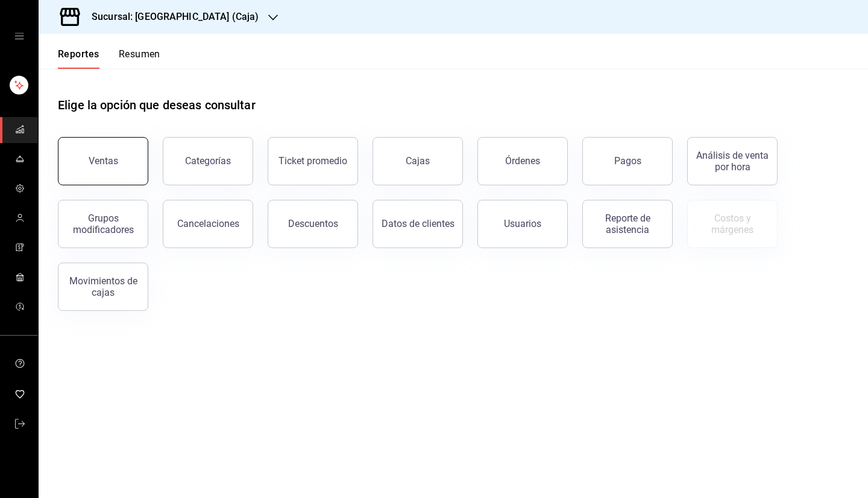 Image resolution: width=868 pixels, height=498 pixels. What do you see at coordinates (417, 161) in the screenshot?
I see `a: Cajas` at bounding box center [417, 161].